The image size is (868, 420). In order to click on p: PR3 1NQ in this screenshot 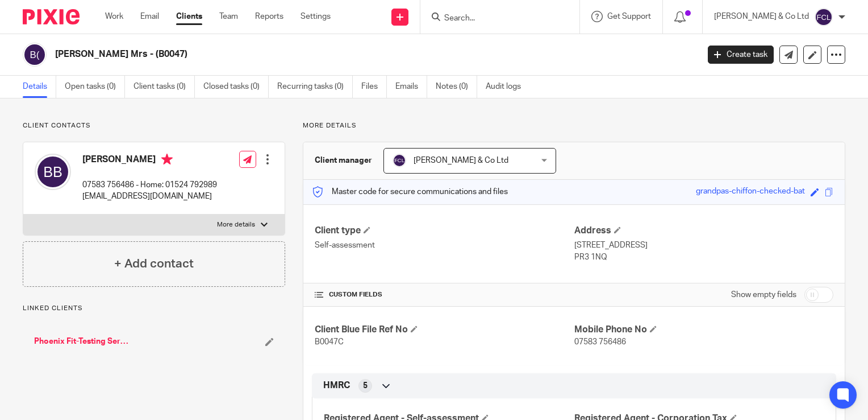, I will do `click(704, 257)`.